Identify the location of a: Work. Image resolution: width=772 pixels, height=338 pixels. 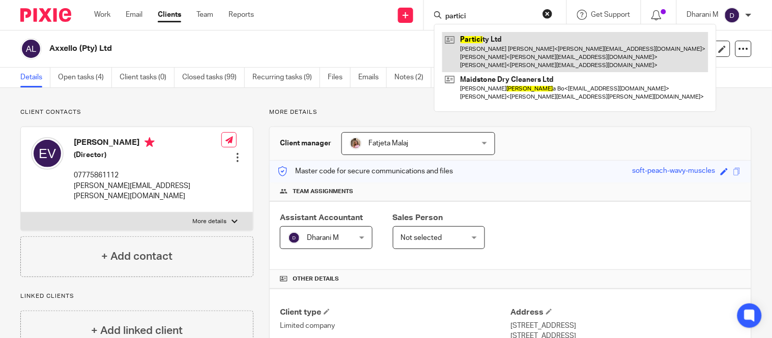
(102, 15).